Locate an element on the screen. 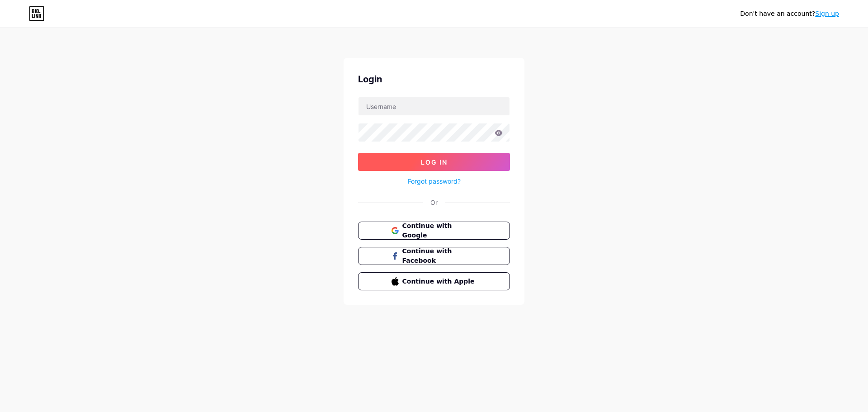  div: Login is located at coordinates (434, 79).